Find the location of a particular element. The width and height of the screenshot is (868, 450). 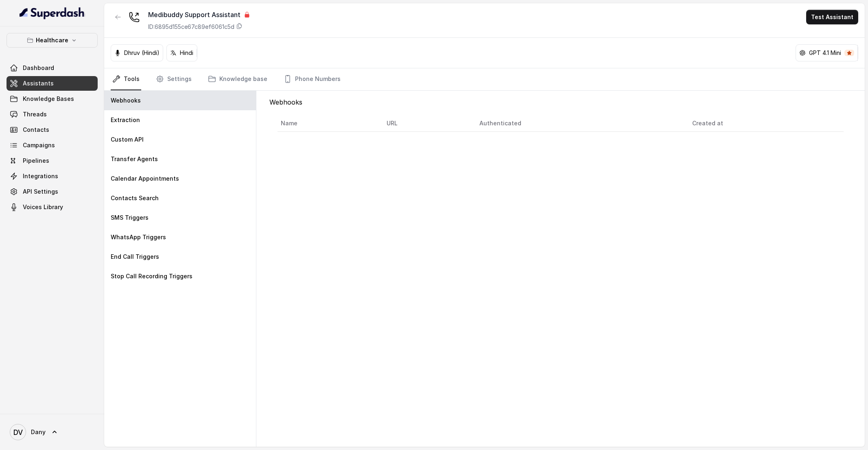

p: GPT 4.1 Mini is located at coordinates (825, 53).